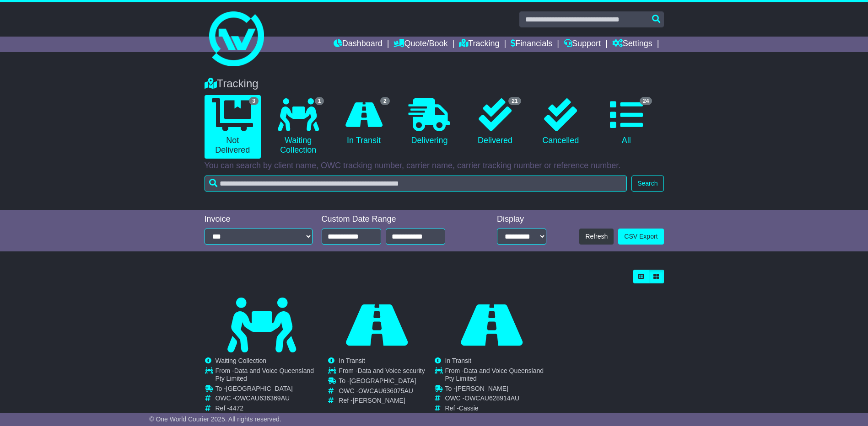  I want to click on a: Cancelled, so click(561, 122).